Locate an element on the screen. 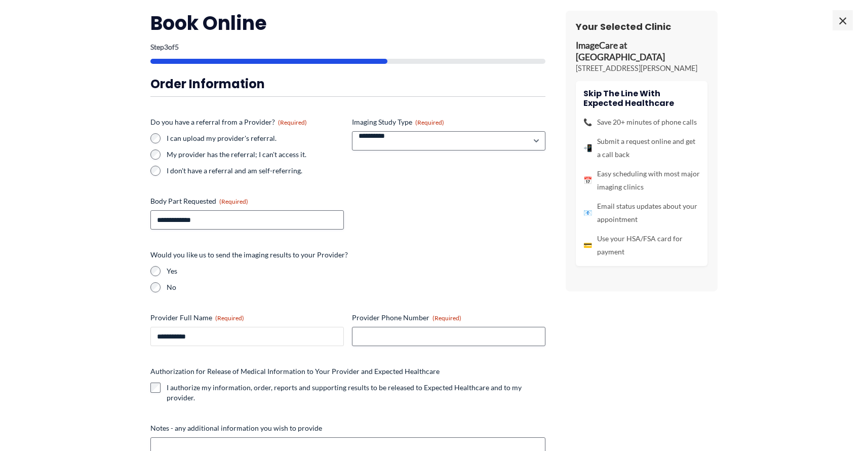 Image resolution: width=868 pixels, height=451 pixels. span: 3 is located at coordinates (166, 47).